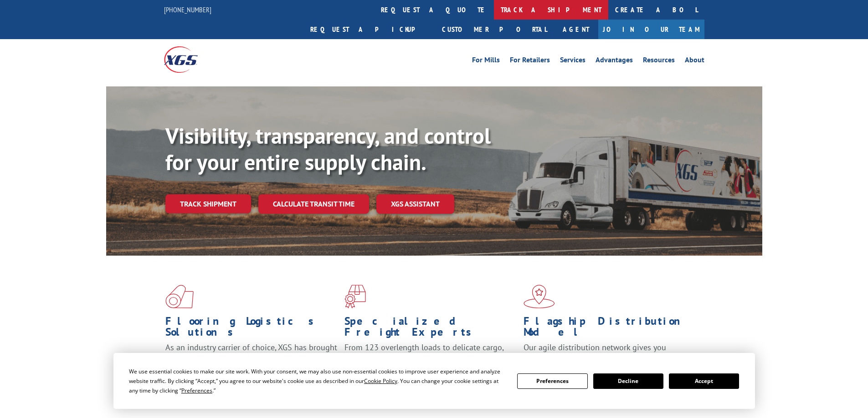 This screenshot has height=418, width=868. I want to click on a: Track shipment, so click(208, 204).